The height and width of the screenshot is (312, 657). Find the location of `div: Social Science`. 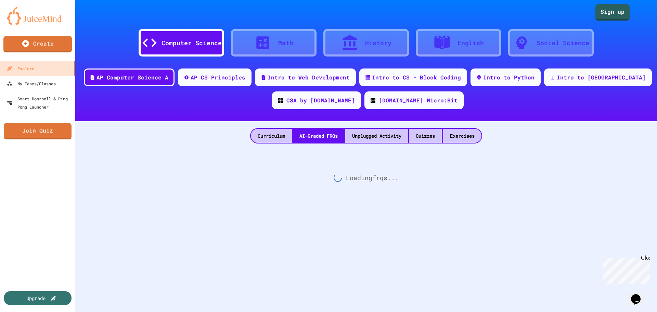

div: Social Science is located at coordinates (563, 43).